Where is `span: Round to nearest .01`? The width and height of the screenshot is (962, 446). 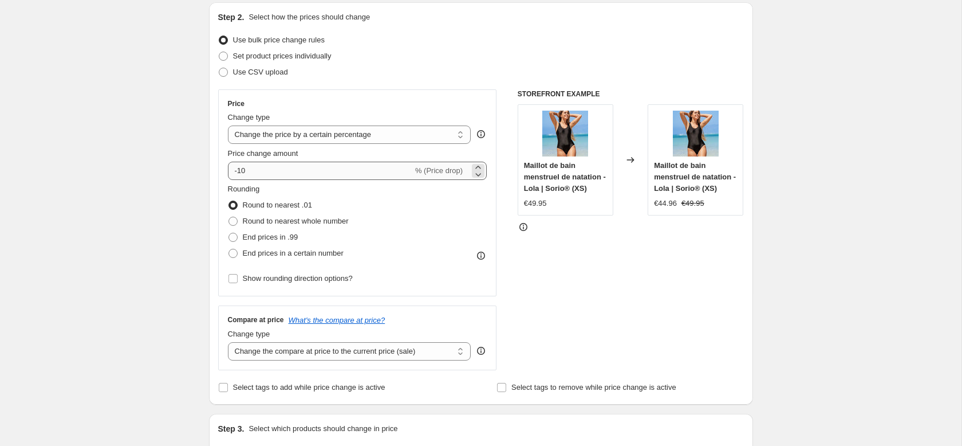
span: Round to nearest .01 is located at coordinates (277, 204).